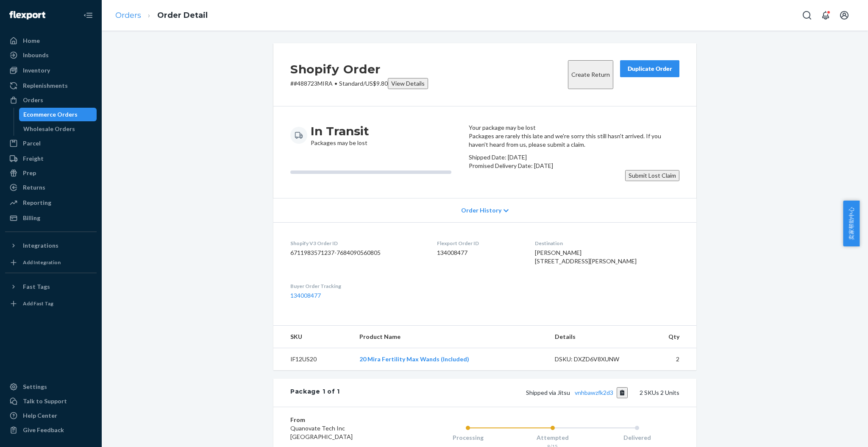 This screenshot has width=868, height=447. I want to click on td: IF12US20, so click(313, 359).